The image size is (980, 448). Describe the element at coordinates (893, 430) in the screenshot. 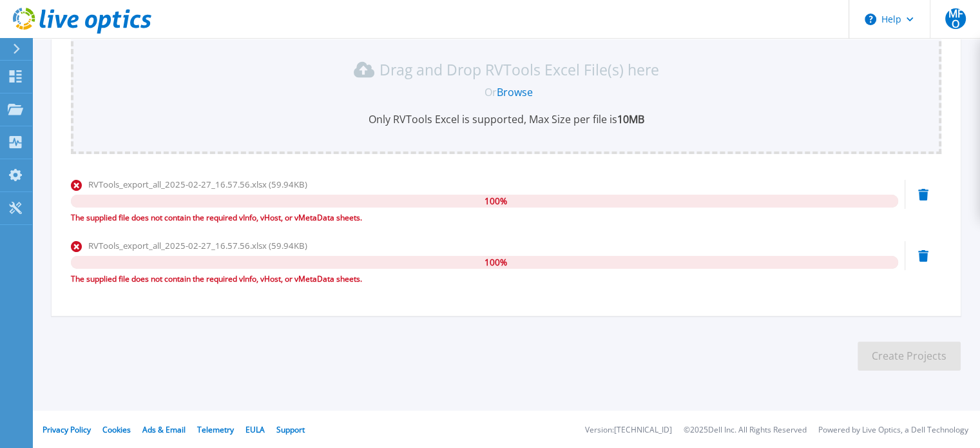

I see `li: Powered by Live Optics, a Dell Technology` at that location.